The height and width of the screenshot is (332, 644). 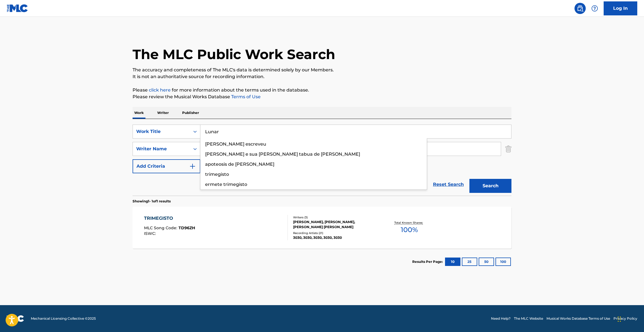 What do you see at coordinates (16, 319) in the screenshot?
I see `img: logo` at bounding box center [16, 319].